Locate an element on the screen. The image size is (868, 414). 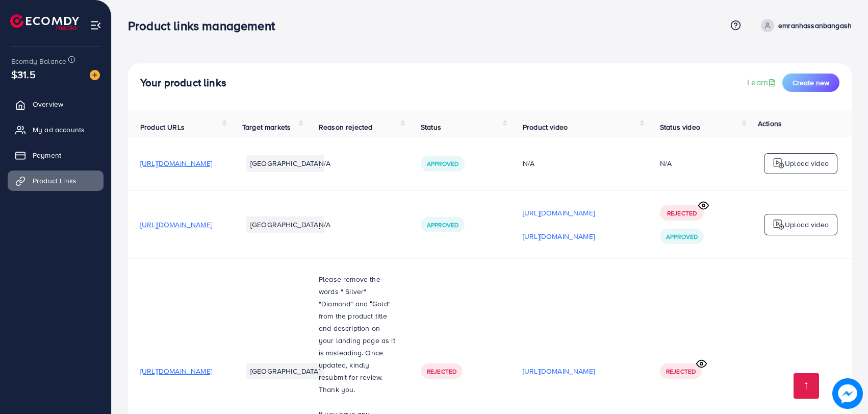
a: Learn is located at coordinates (763, 82).